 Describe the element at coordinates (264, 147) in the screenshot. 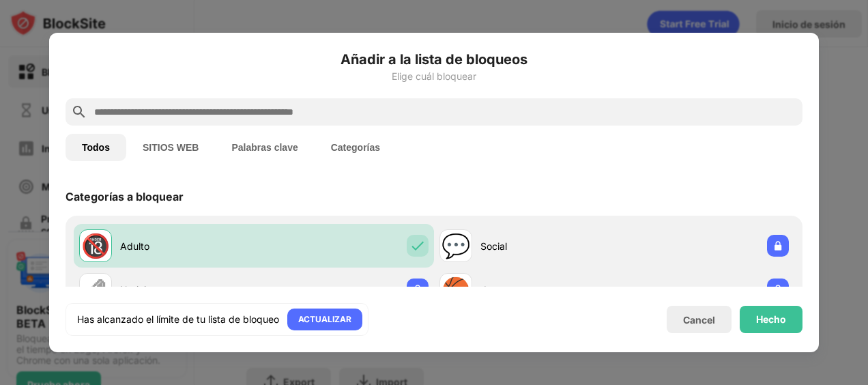

I see `button: Palabras clave` at that location.